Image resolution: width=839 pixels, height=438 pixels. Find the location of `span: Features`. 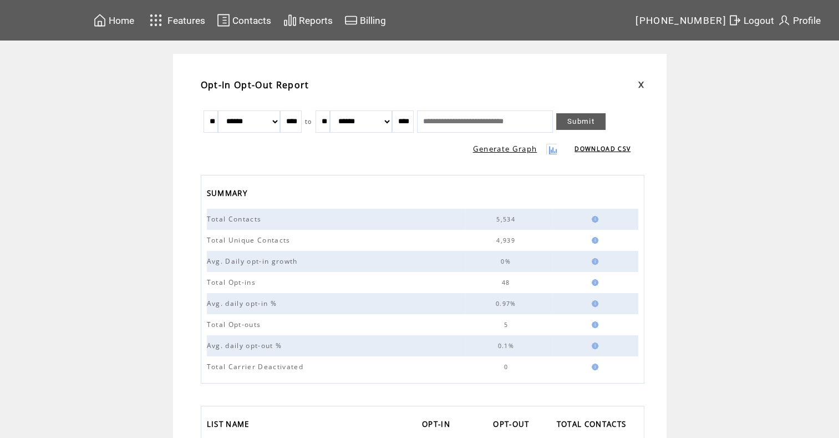

span: Features is located at coordinates (186, 21).